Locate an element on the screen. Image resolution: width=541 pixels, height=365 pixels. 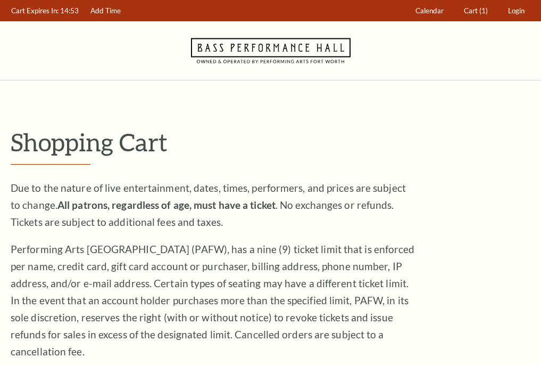
strong: All patrons, regardless of age, must have a ticket is located at coordinates (167, 204).